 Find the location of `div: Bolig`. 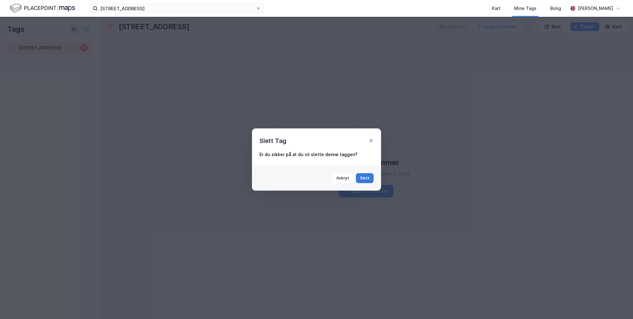

div: Bolig is located at coordinates (556, 8).